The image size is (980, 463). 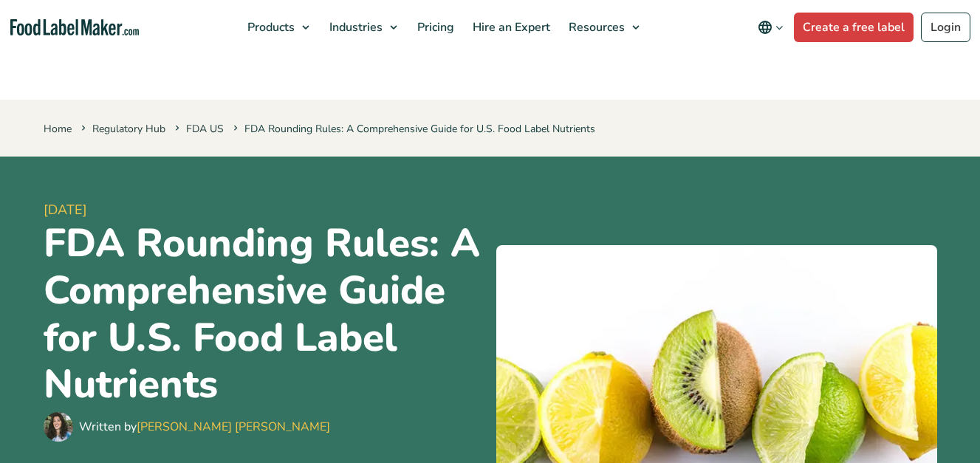 I want to click on a: FDA US, so click(x=204, y=129).